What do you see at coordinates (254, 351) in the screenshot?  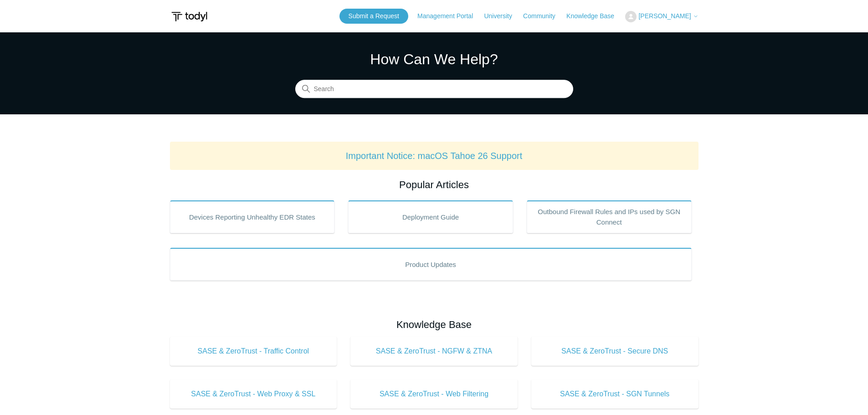 I see `span: SASE & ZeroTrust - Traffic Control` at bounding box center [254, 351].